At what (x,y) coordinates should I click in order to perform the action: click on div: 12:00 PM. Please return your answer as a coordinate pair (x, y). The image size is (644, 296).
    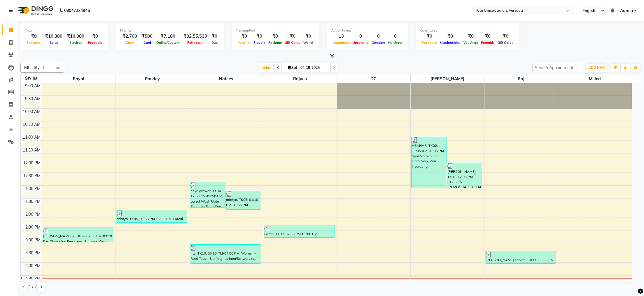
    Looking at the image, I should click on (32, 163).